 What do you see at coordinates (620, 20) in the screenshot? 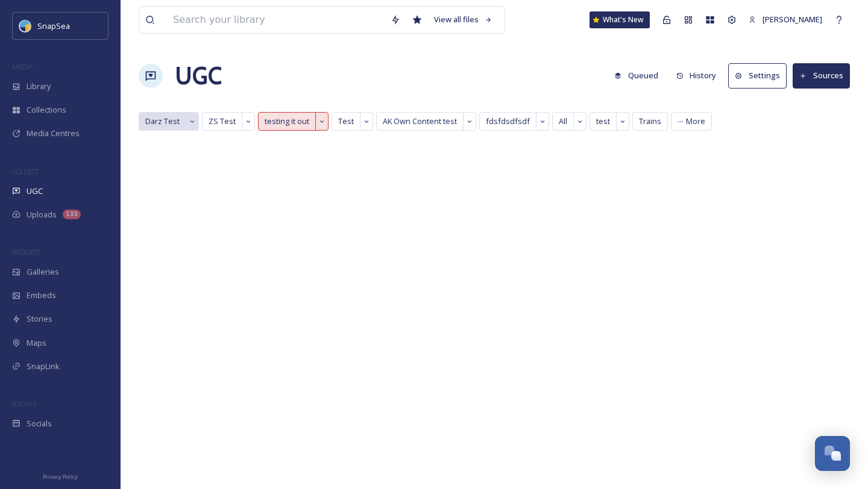
I see `div: What's New` at bounding box center [620, 20].